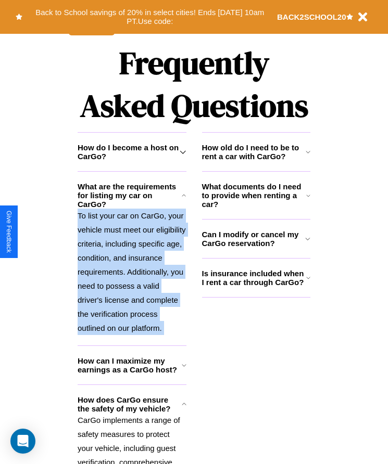  I want to click on h3: How does CarGo ensure the safety of my vehicle?, so click(130, 405).